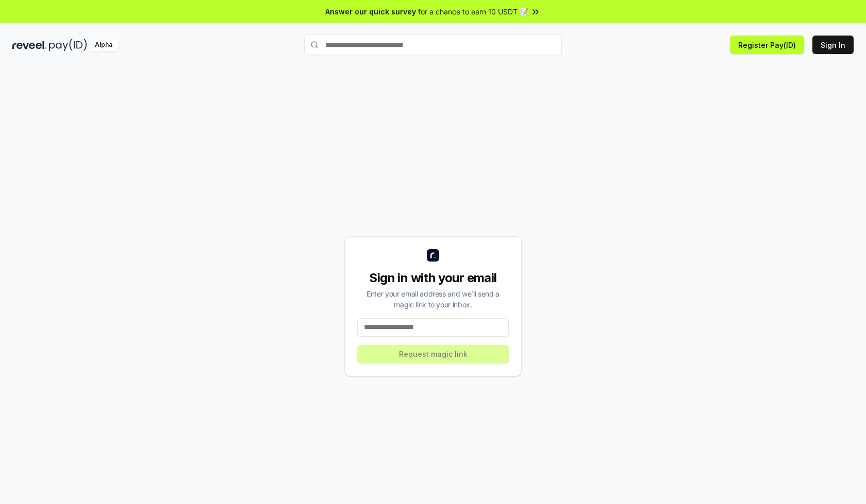  What do you see at coordinates (833, 45) in the screenshot?
I see `button: Sign In` at bounding box center [833, 45].